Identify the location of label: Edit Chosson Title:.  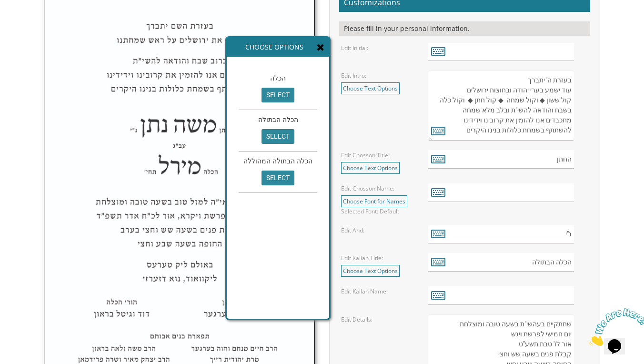
(366, 155).